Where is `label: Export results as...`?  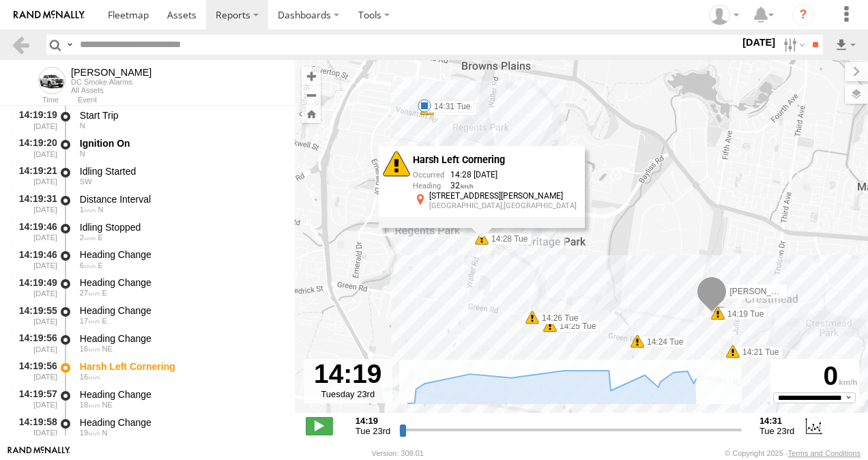
label: Export results as... is located at coordinates (846, 44).